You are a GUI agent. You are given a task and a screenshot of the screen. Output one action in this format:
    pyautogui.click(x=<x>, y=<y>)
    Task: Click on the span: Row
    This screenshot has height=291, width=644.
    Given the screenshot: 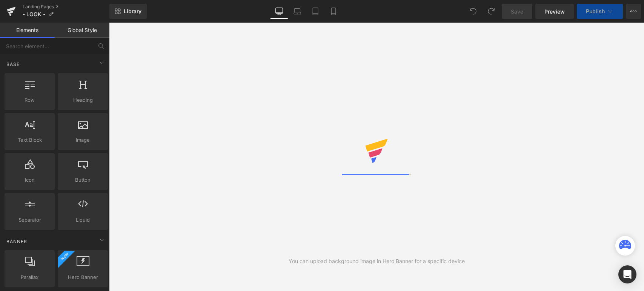 What is the action you would take?
    pyautogui.click(x=30, y=100)
    